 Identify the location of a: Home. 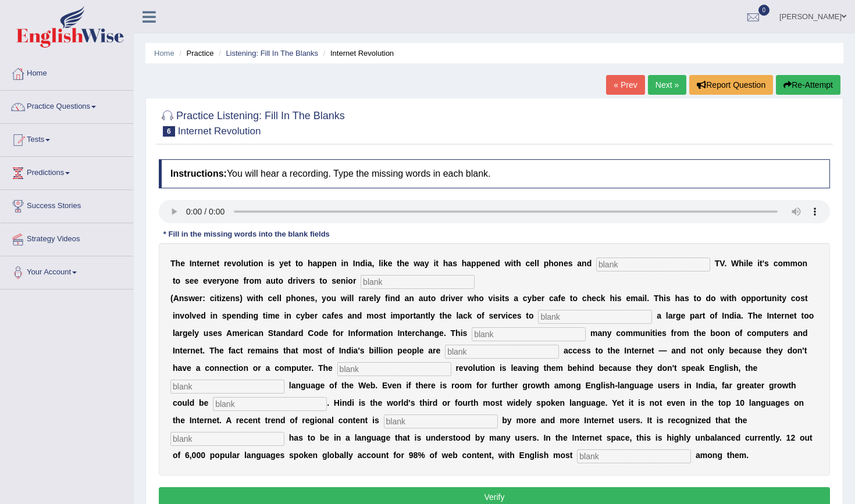
(67, 72).